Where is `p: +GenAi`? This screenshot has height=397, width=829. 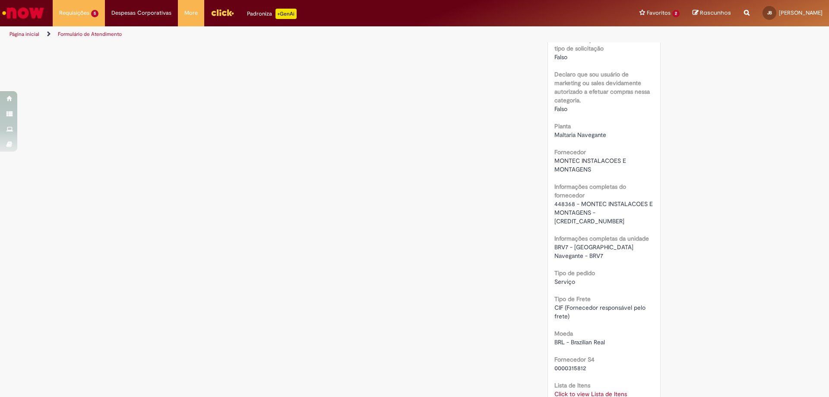
p: +GenAi is located at coordinates (286, 14).